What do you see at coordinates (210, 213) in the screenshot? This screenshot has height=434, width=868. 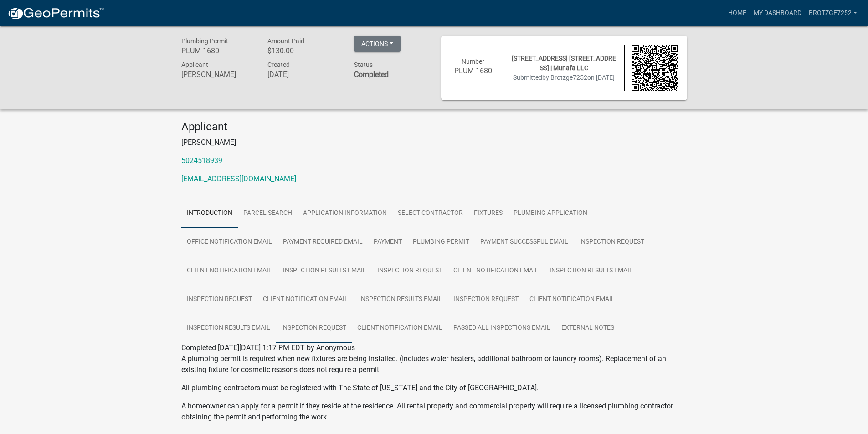 I see `a: Introduction` at bounding box center [210, 213].